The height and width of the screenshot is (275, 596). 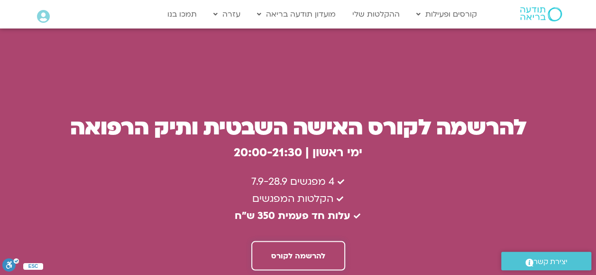 I want to click on h3: להרשמה לקורס האישה השבטית ותיק הרפואה, so click(x=298, y=127).